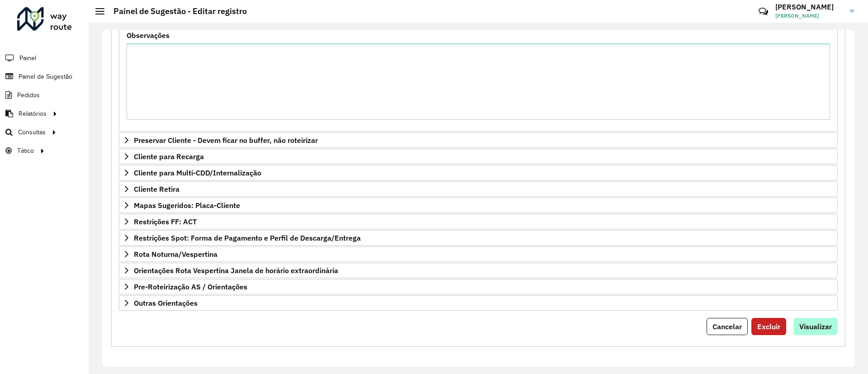 The height and width of the screenshot is (374, 868). What do you see at coordinates (197, 173) in the screenshot?
I see `span: Cliente para Multi-CDD/Internalização` at bounding box center [197, 173].